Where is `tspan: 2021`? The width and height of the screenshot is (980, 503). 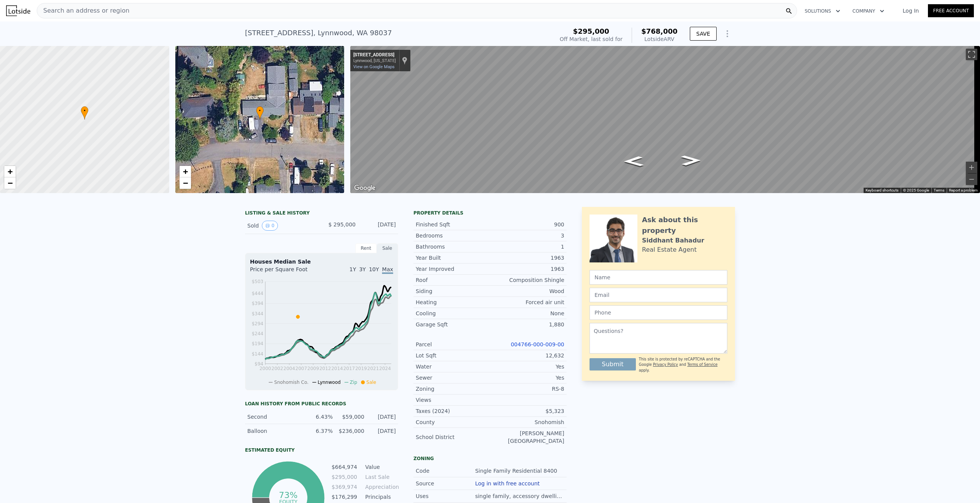 tspan: 2021 is located at coordinates (373, 369).